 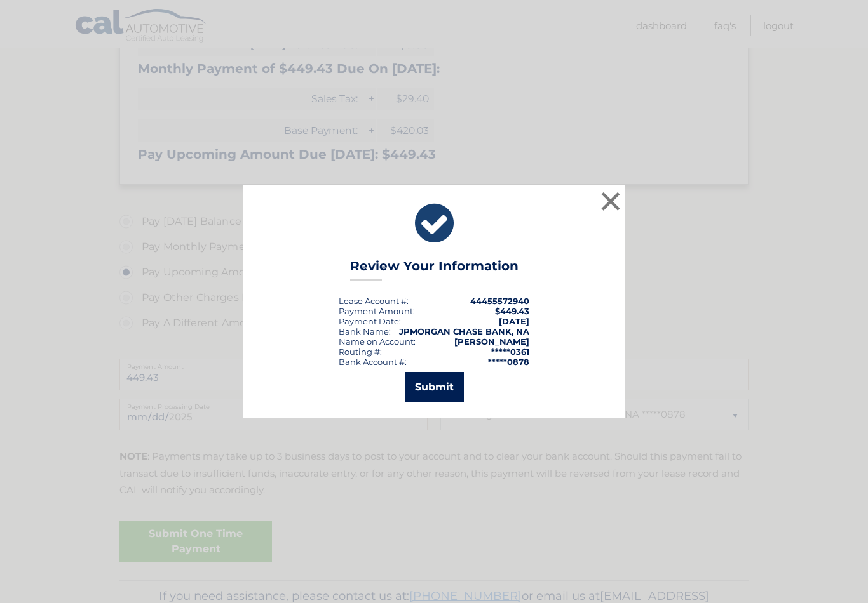 I want to click on div: Bank Name:, so click(x=365, y=332).